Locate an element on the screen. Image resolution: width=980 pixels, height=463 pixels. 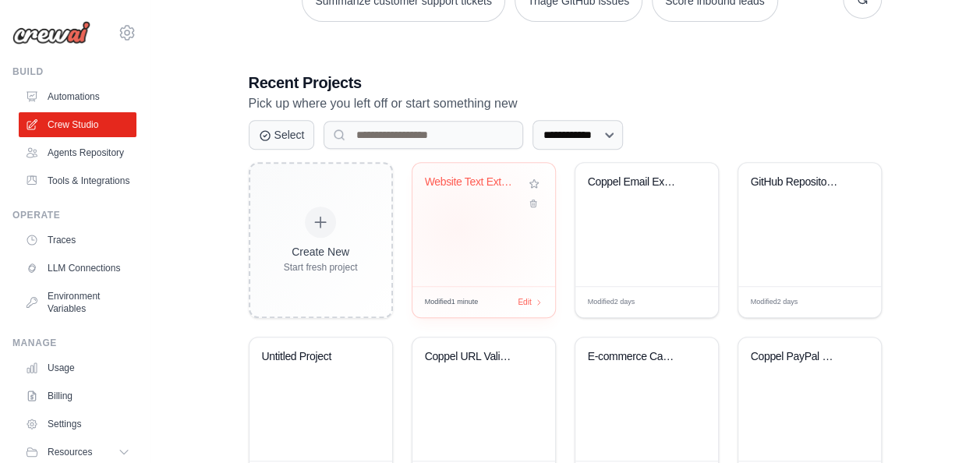
button: Select is located at coordinates (281, 135).